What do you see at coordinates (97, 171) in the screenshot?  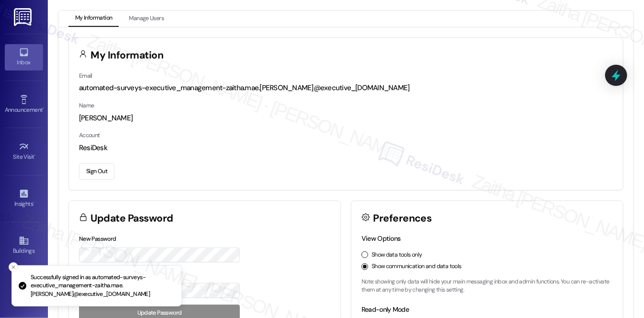 I see `button: Sign Out` at bounding box center [97, 171].